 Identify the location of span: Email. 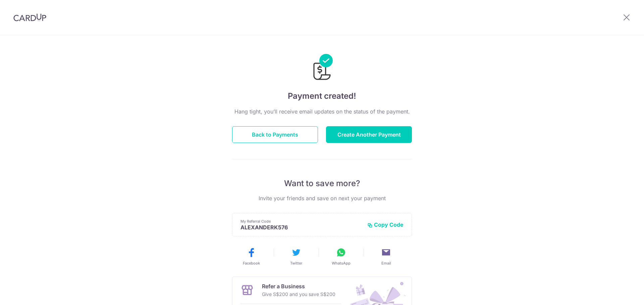
(386, 263).